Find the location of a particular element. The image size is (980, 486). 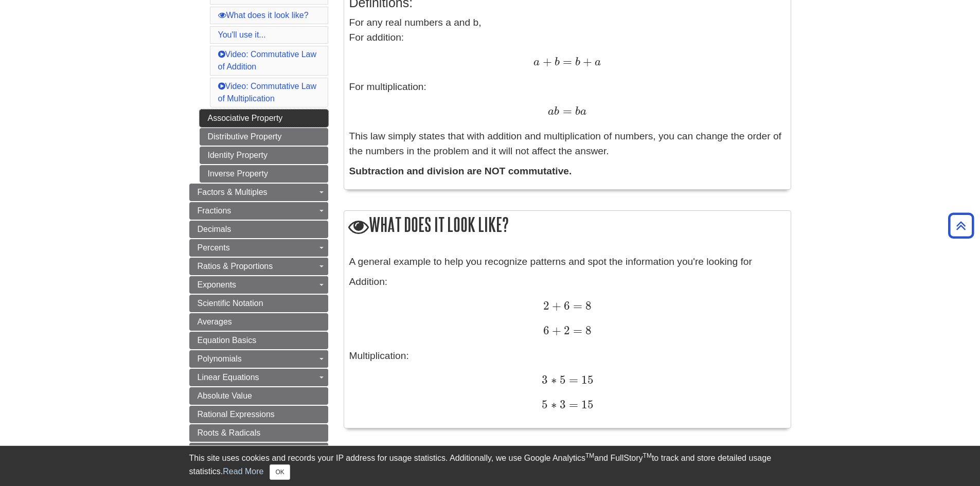

span: Roots & Radicals is located at coordinates (229, 433).